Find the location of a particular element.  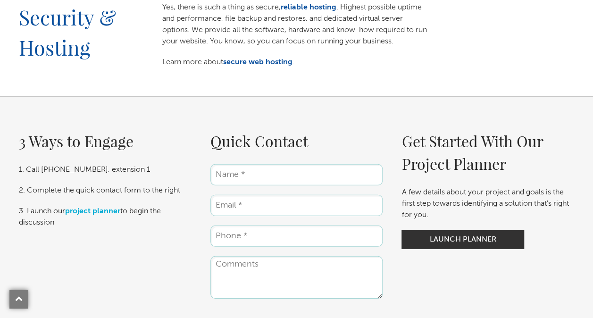

input: Name * is located at coordinates (297, 175).